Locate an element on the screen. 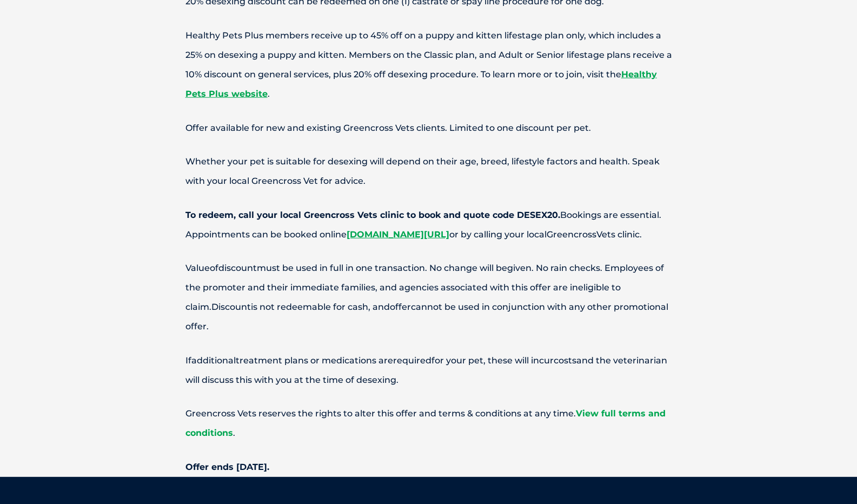 This screenshot has height=504, width=857. span: given is located at coordinates (519, 268).